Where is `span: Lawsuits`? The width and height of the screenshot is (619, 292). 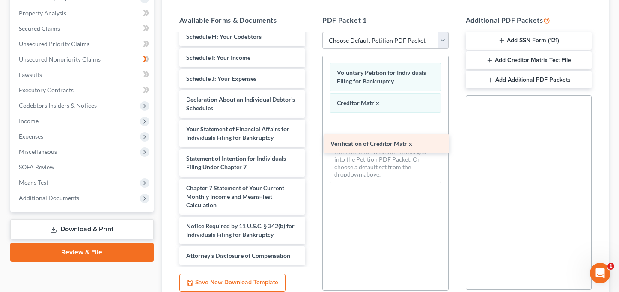 span: Lawsuits is located at coordinates (30, 74).